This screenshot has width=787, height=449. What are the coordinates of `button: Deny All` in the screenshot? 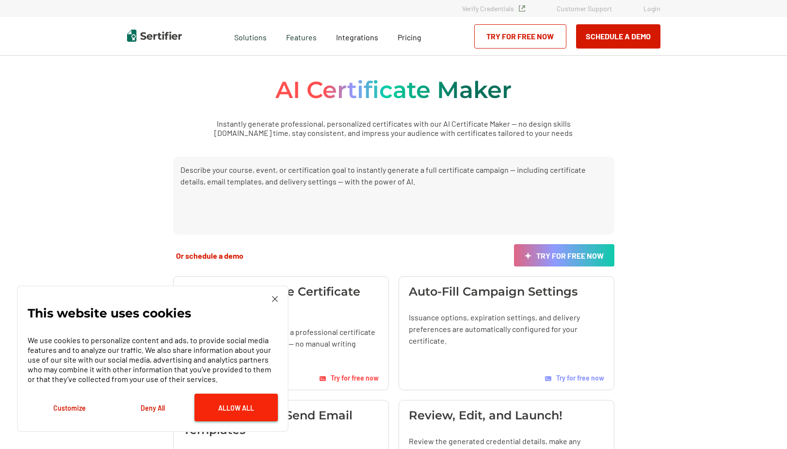 It's located at (153, 407).